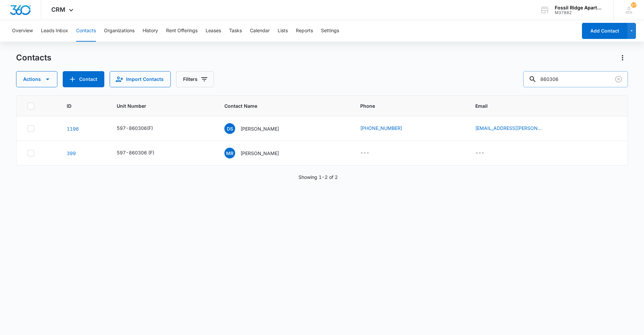  I want to click on span: ID, so click(79, 106).